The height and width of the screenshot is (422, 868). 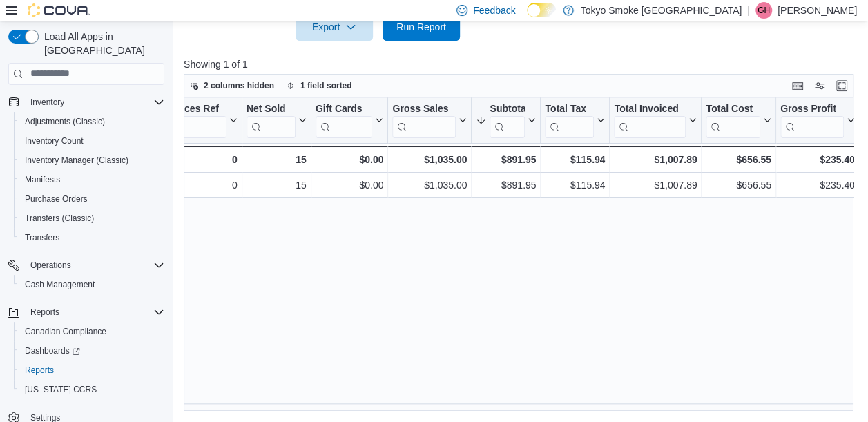 What do you see at coordinates (59, 285) in the screenshot?
I see `a: Cash Management` at bounding box center [59, 285].